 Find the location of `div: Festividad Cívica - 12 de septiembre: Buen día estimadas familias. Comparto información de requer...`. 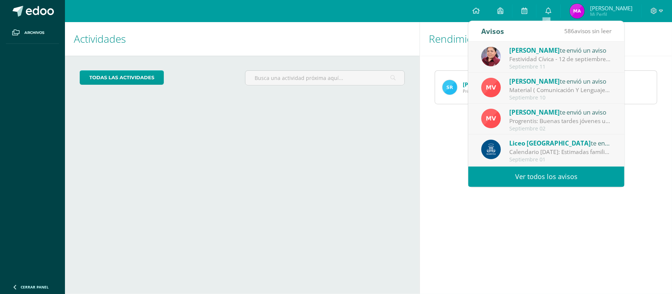

div: Festividad Cívica - 12 de septiembre: Buen día estimadas familias. Comparto información de requer... is located at coordinates (560, 59).